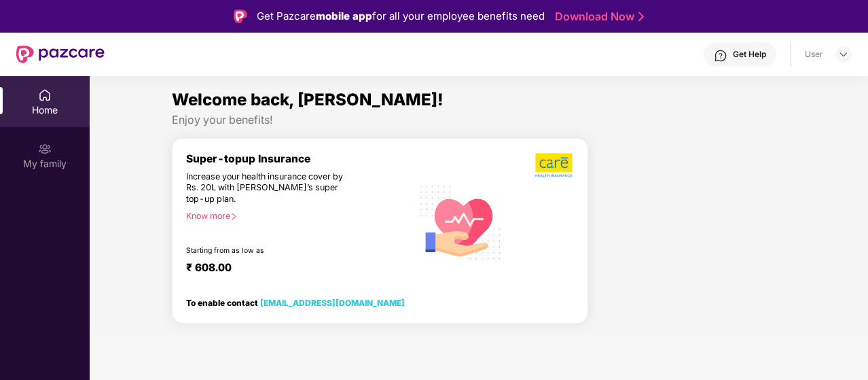 The width and height of the screenshot is (868, 380). Describe the element at coordinates (344, 16) in the screenshot. I see `strong: mobile app` at that location.